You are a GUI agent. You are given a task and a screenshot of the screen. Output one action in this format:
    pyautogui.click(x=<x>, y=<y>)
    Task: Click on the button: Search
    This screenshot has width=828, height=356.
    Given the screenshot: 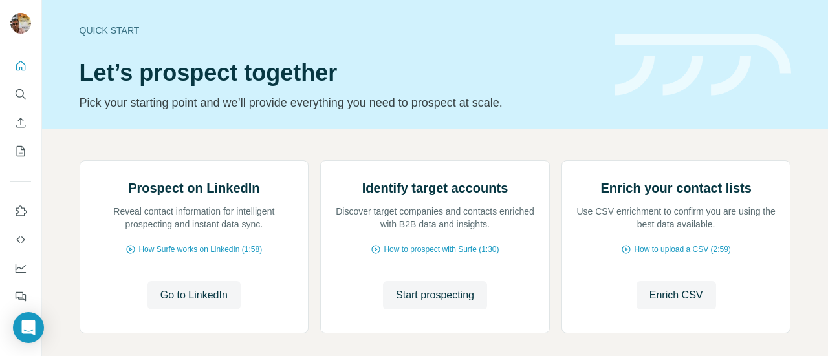 What is the action you would take?
    pyautogui.click(x=21, y=94)
    